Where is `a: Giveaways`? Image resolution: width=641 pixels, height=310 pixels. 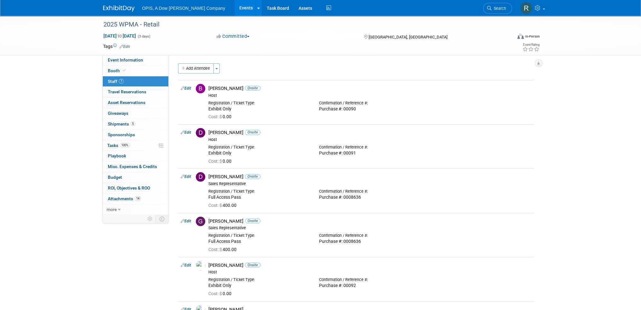
a: Giveaways is located at coordinates (136, 113).